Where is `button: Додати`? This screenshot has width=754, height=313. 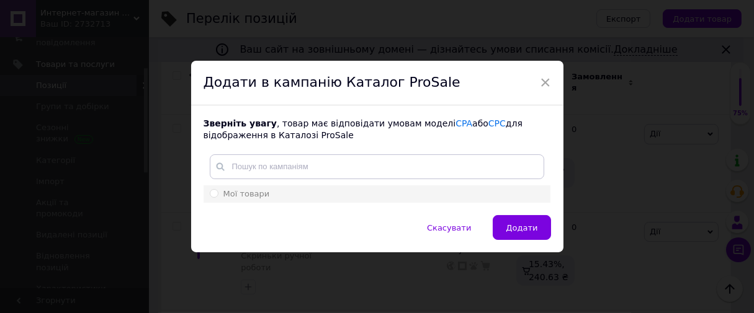
button: Додати is located at coordinates (521, 228).